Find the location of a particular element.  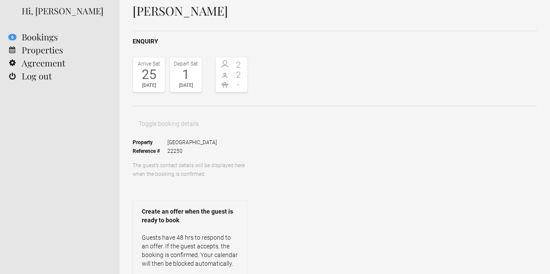

div: 25 is located at coordinates (149, 75).